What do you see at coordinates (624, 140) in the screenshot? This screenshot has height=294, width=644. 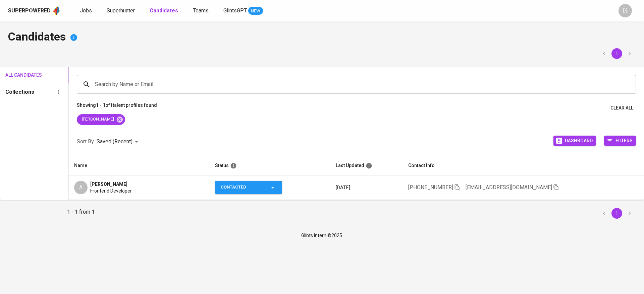 I see `span: Filters` at bounding box center [624, 140].